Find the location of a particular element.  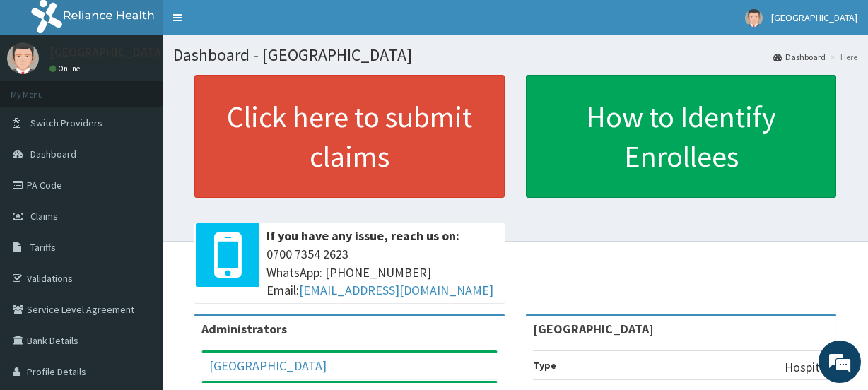

a: Dashboard is located at coordinates (799, 57).